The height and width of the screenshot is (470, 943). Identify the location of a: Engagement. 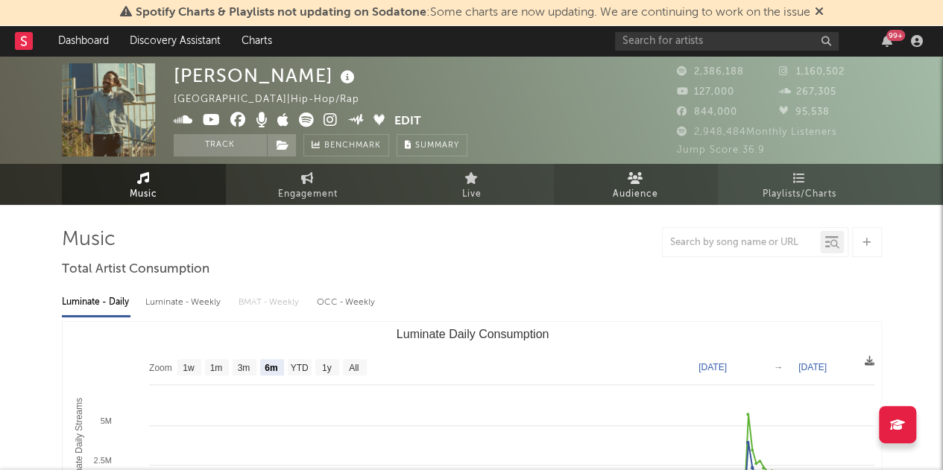
(308, 184).